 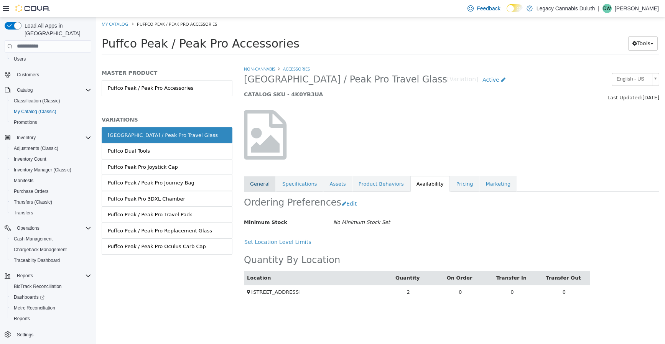 What do you see at coordinates (51, 182) in the screenshot?
I see `div: Puffco Peak Pro 3DXL Chamber` at bounding box center [51, 182].